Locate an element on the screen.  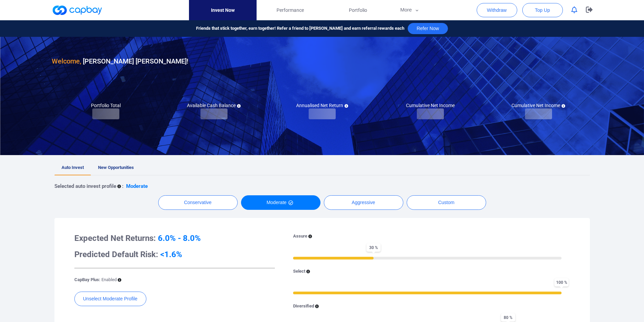
span: 100 % is located at coordinates (562, 282).